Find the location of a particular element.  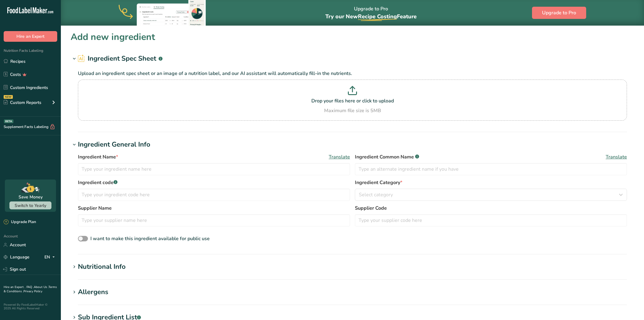

span: I want to make this ingredient available for public use is located at coordinates (150, 238).